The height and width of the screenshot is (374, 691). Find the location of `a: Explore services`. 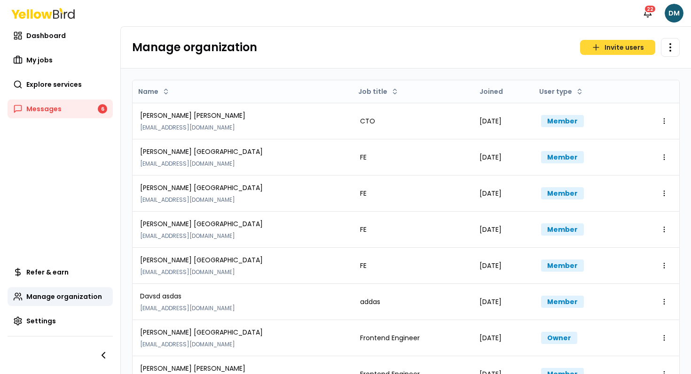

a: Explore services is located at coordinates (60, 85).